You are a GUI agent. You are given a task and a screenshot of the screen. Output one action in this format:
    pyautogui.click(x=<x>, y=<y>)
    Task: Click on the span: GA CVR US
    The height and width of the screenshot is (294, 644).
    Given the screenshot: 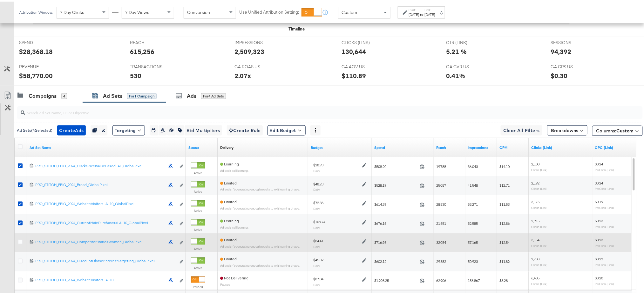 What is the action you would take?
    pyautogui.click(x=470, y=65)
    